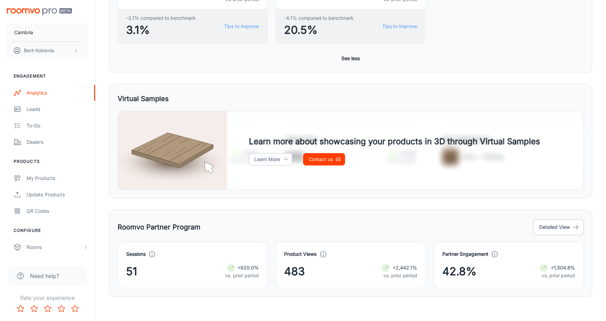  Describe the element at coordinates (57, 211) in the screenshot. I see `div: QR Codes` at that location.